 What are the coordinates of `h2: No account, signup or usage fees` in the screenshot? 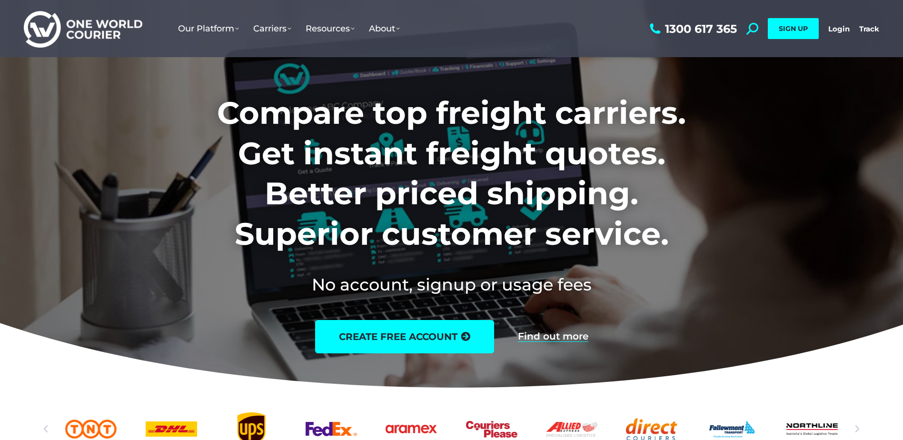 It's located at (451, 284).